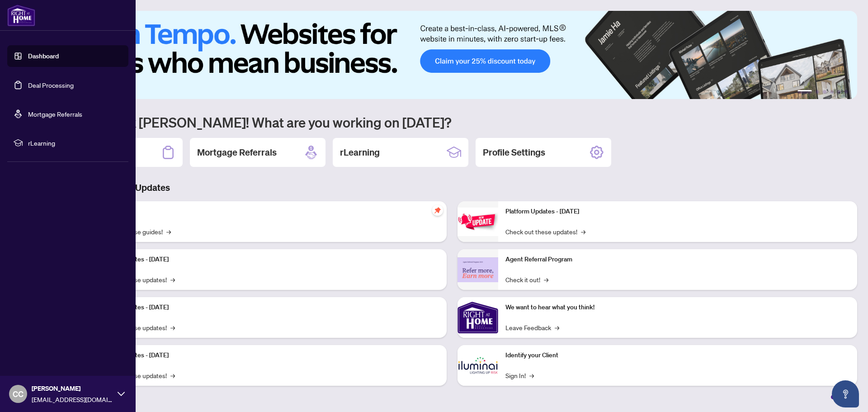 Image resolution: width=868 pixels, height=412 pixels. I want to click on h3: Brokerage & Industry Updates, so click(452, 187).